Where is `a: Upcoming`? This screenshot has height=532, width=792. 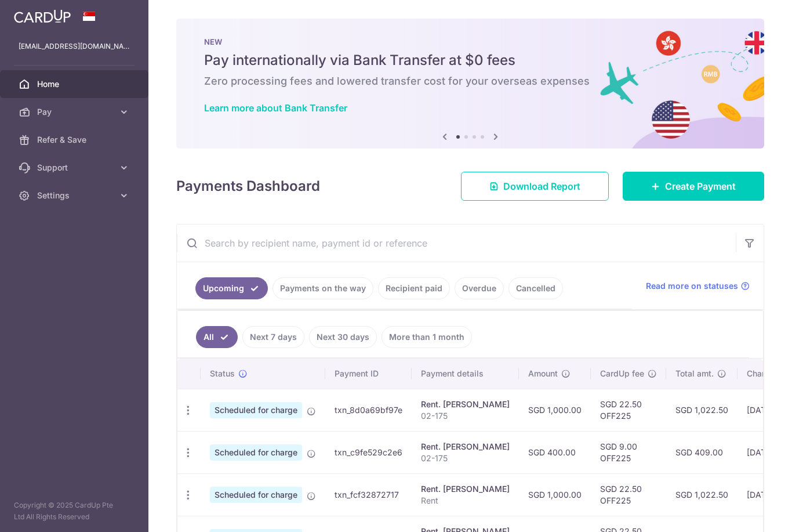 a: Upcoming is located at coordinates (232, 288).